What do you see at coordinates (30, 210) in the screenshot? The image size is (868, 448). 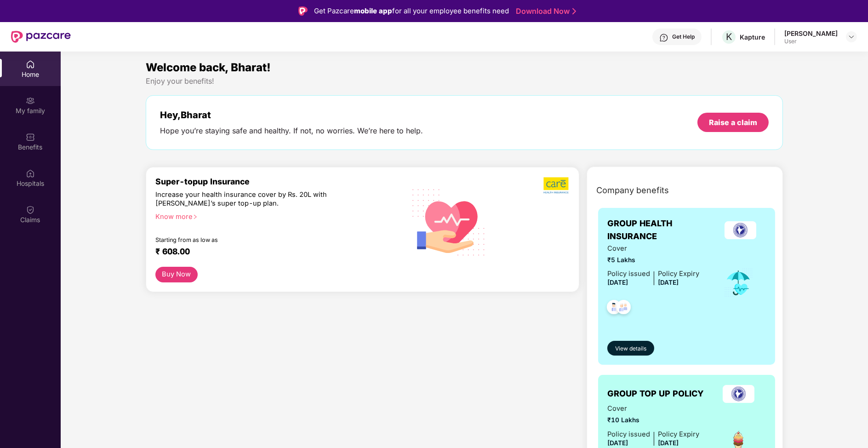 I see `img: svg+xml;base64,PHN2ZyBpZD0iQ2xhaW0iIHhtbG5zPSJodHRwOi8vd3d3LnczLm9yZy8yMDAwL3N2ZyIgd2lkdGg9IjIwIi...` at bounding box center [30, 210].